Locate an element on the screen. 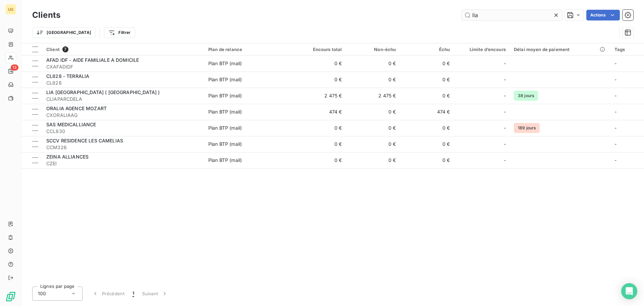 The width and height of the screenshot is (644, 306). button: Actions is located at coordinates (603, 15).